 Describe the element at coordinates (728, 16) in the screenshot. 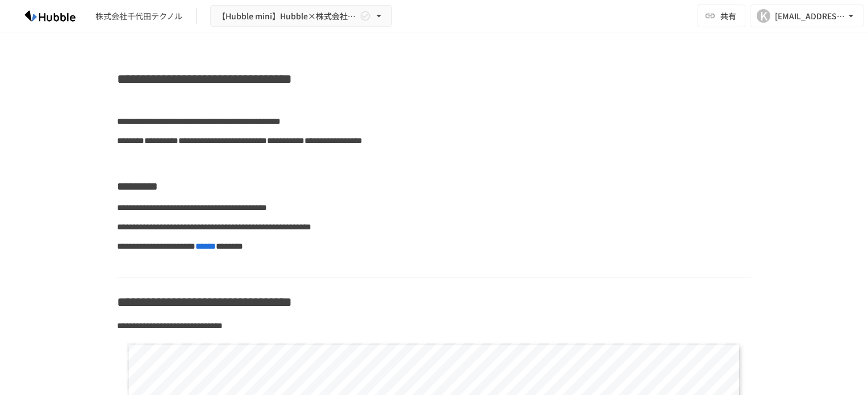

I see `span: 共有` at that location.